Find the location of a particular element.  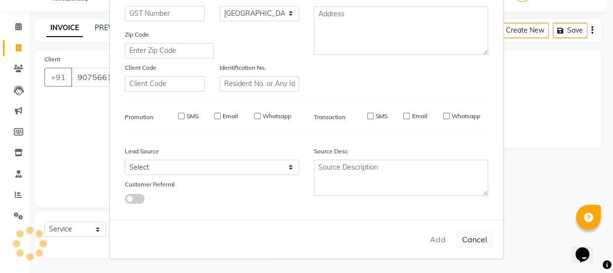

input: Client Code is located at coordinates (165, 83).